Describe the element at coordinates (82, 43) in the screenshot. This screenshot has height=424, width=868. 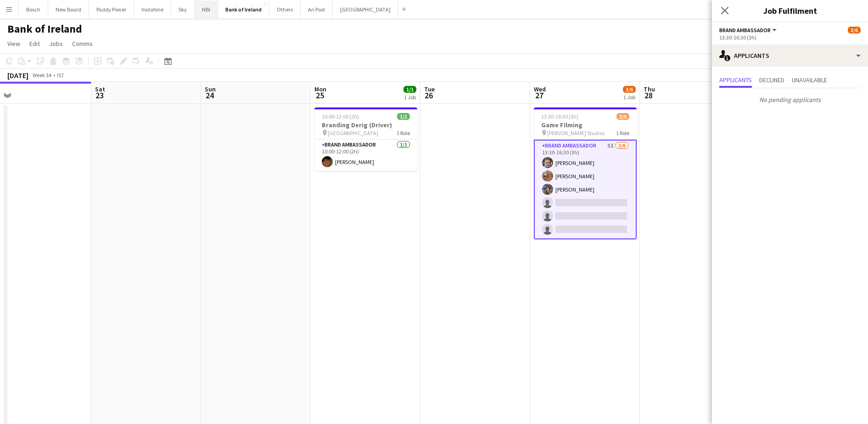
I see `span: Comms` at that location.